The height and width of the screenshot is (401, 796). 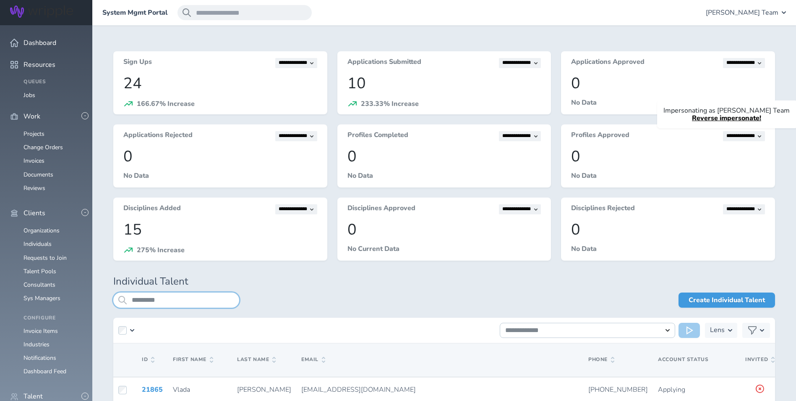 What do you see at coordinates (689, 330) in the screenshot?
I see `button: Run Action` at bounding box center [689, 330].